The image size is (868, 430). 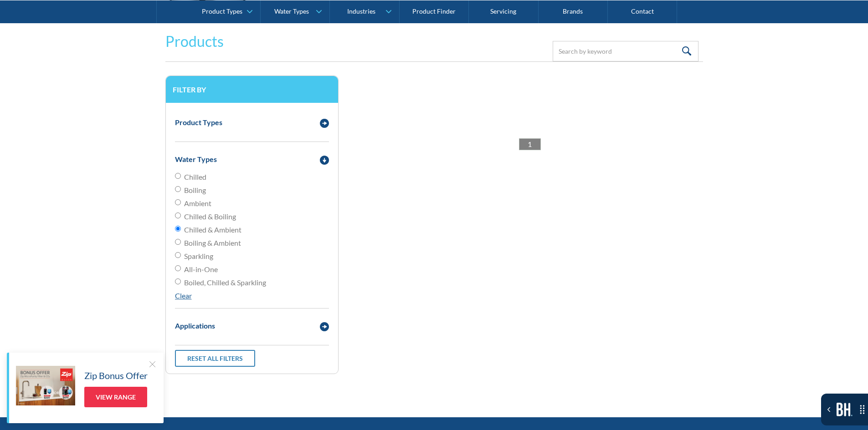 What do you see at coordinates (530, 144) in the screenshot?
I see `a: 1` at bounding box center [530, 144].